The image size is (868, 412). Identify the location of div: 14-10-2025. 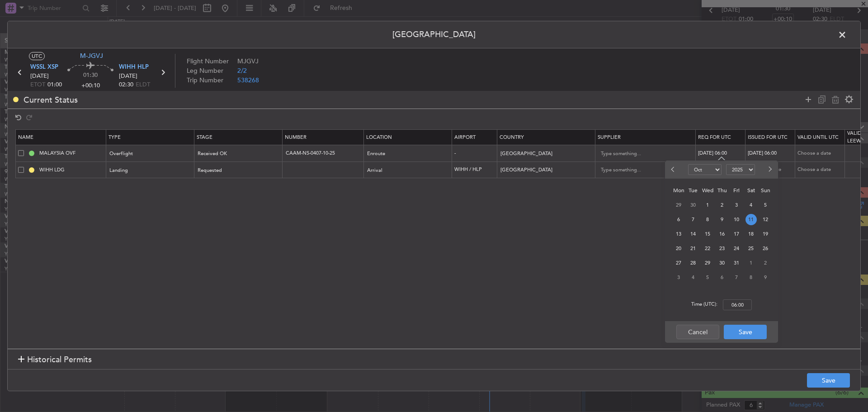
(692, 234).